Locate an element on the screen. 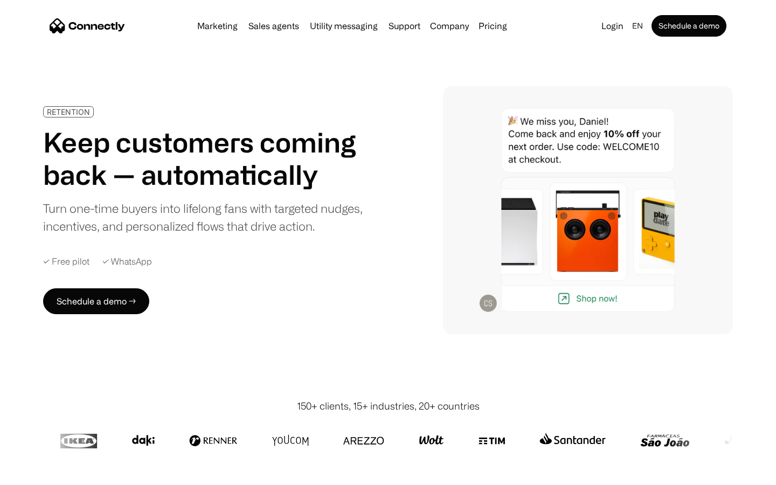  a: Marketing is located at coordinates (217, 26).